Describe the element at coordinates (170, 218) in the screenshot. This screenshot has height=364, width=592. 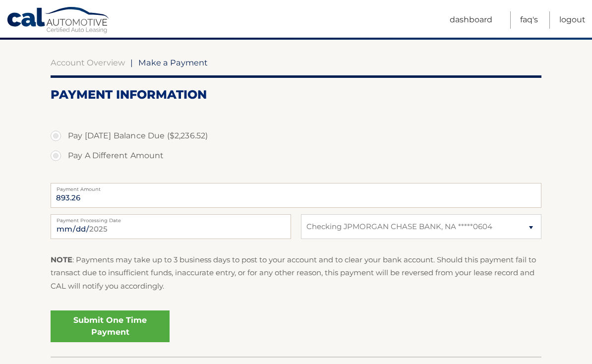
I see `label: Payment Processing Date` at that location.